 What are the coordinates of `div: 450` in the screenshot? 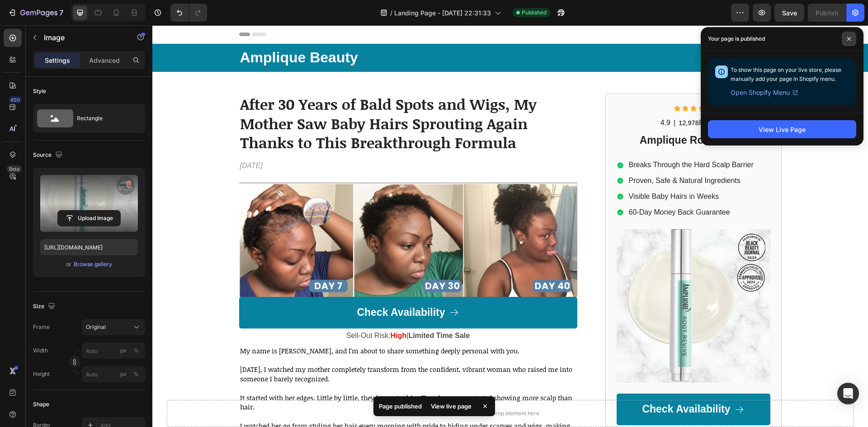 It's located at (15, 100).